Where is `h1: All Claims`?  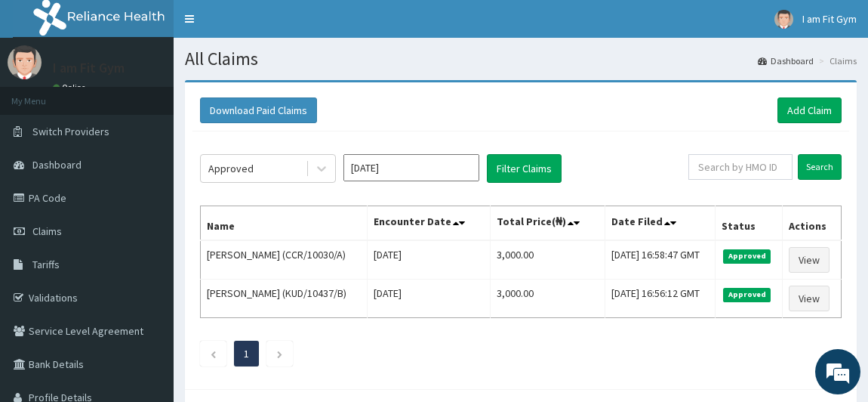
h1: All Claims is located at coordinates (521, 59).